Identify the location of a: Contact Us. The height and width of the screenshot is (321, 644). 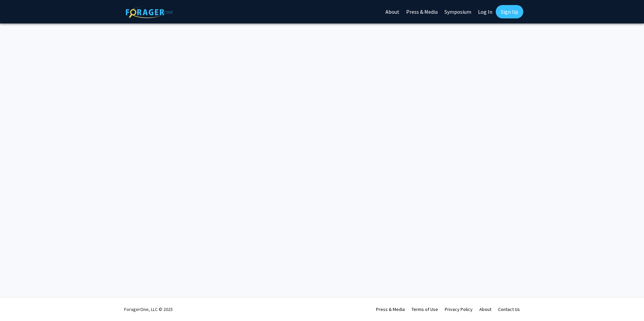
(509, 309).